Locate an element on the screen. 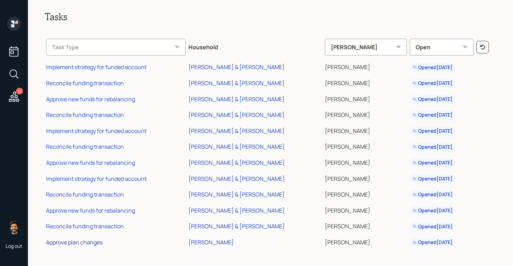  div: Task Type is located at coordinates (116, 47).